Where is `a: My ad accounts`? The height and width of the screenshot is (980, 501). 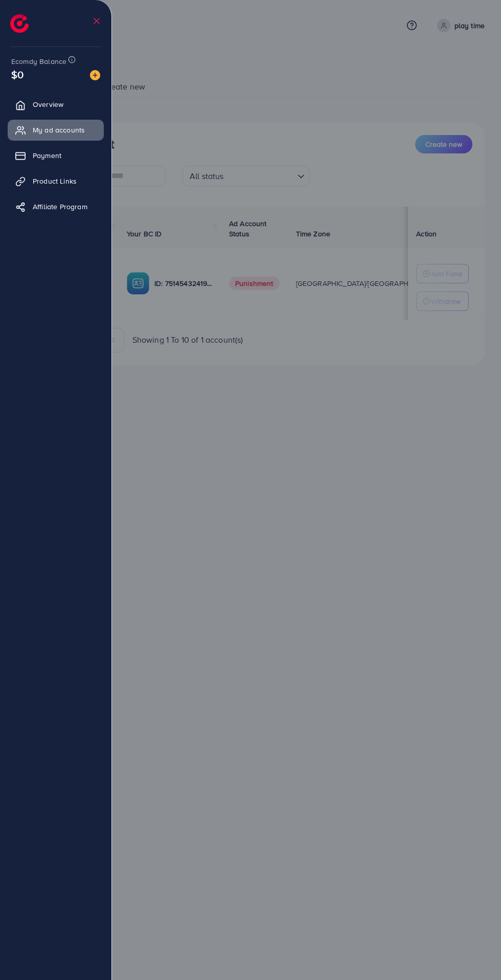 a: My ad accounts is located at coordinates (56, 130).